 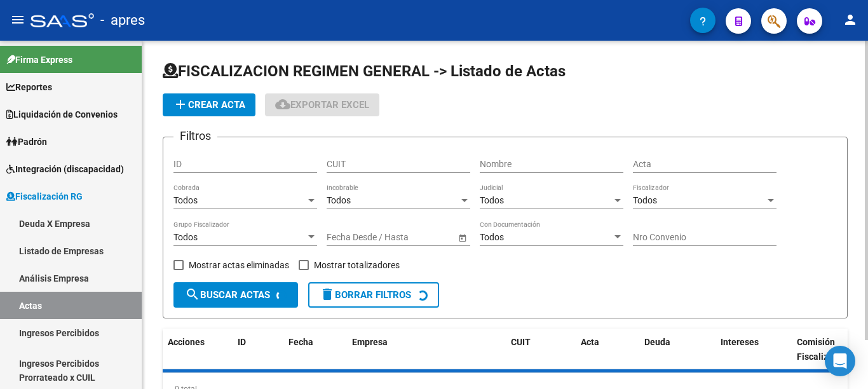 What do you see at coordinates (239, 265) in the screenshot?
I see `span: Mostrar actas eliminadas` at bounding box center [239, 265].